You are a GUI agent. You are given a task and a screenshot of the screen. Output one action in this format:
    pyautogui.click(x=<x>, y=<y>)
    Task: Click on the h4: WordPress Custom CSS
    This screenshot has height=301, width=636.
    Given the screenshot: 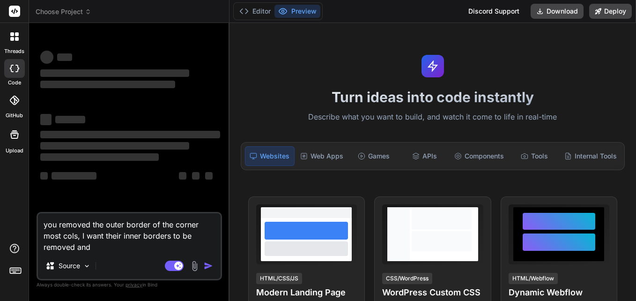 What is the action you would take?
    pyautogui.click(x=432, y=292)
    